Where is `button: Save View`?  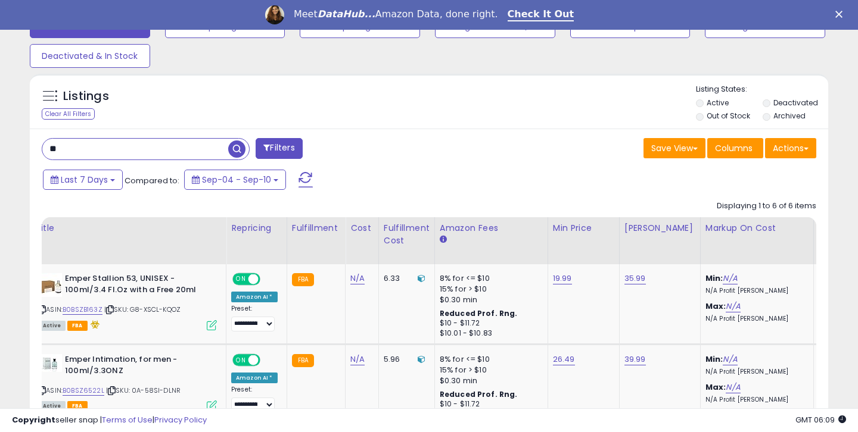 button: Save View is located at coordinates (674, 148).